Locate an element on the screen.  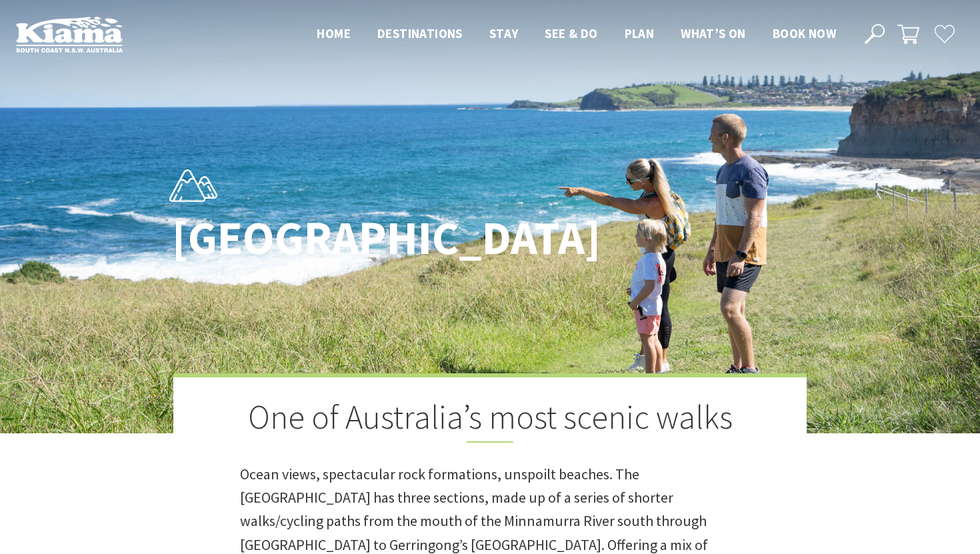
h2: One of Australia’s most scenic walks is located at coordinates (490, 420).